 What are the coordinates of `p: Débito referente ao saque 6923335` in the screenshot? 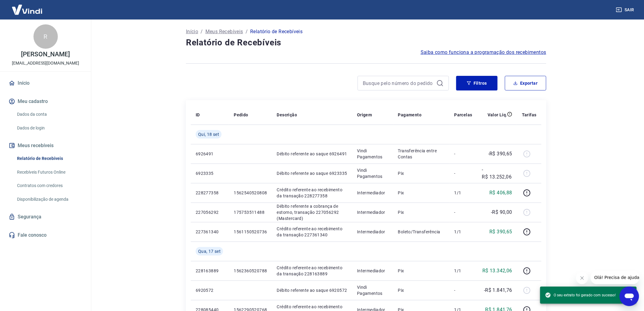 It's located at (312, 173).